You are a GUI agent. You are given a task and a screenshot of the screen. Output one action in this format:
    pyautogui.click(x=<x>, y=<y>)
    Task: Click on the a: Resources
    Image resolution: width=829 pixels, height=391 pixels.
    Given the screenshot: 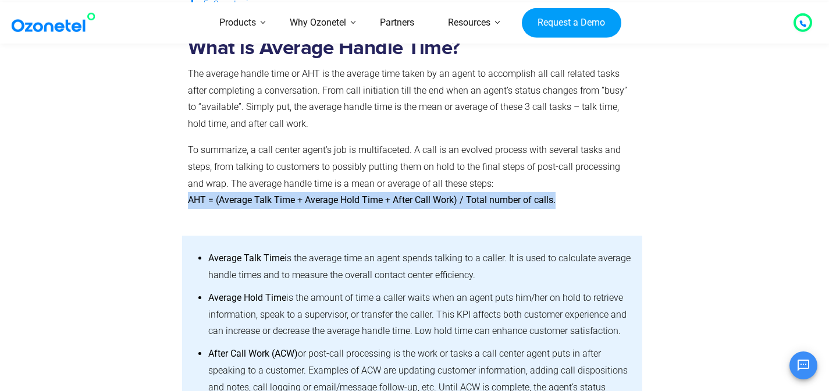 What is the action you would take?
    pyautogui.click(x=469, y=23)
    